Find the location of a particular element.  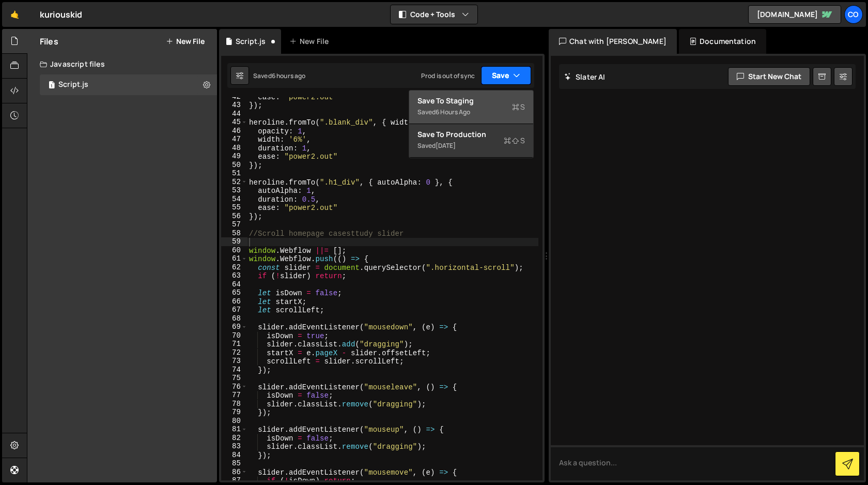

div: 84 is located at coordinates (234, 455).